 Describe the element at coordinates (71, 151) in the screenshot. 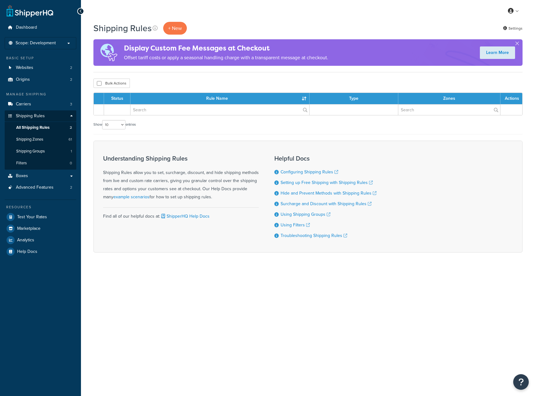

I see `span: 1` at that location.